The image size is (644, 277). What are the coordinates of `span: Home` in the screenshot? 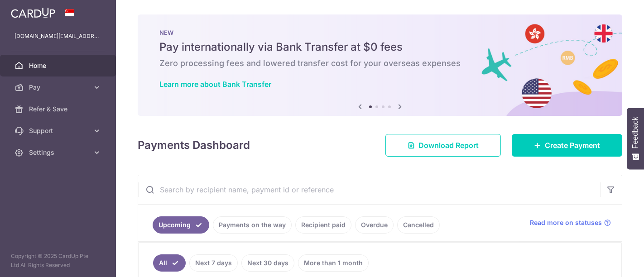 It's located at (59, 66).